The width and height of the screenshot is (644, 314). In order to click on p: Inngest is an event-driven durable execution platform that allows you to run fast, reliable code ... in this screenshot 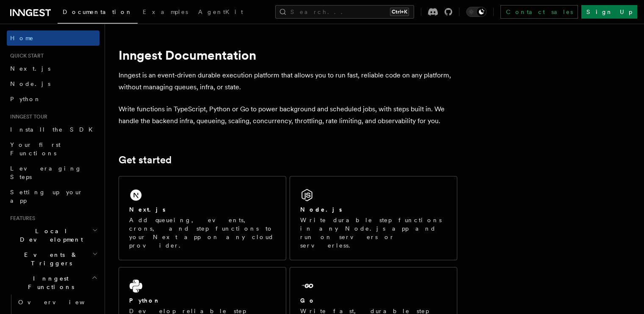, I will do `click(288, 81)`.